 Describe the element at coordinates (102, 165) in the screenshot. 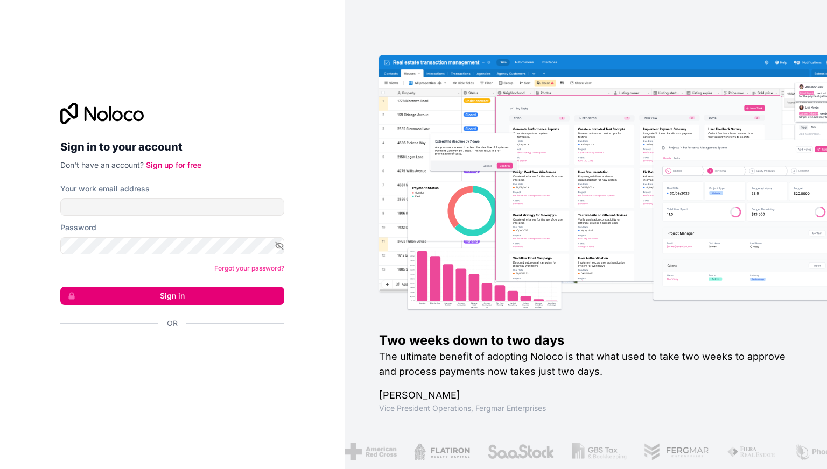

I see `span: Don't have an account?` at that location.